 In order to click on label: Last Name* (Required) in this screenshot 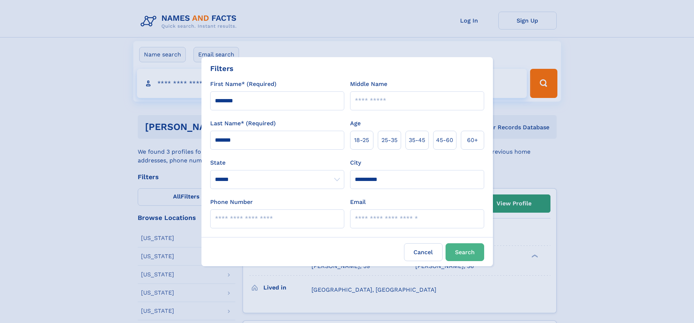, I will do `click(243, 123)`.